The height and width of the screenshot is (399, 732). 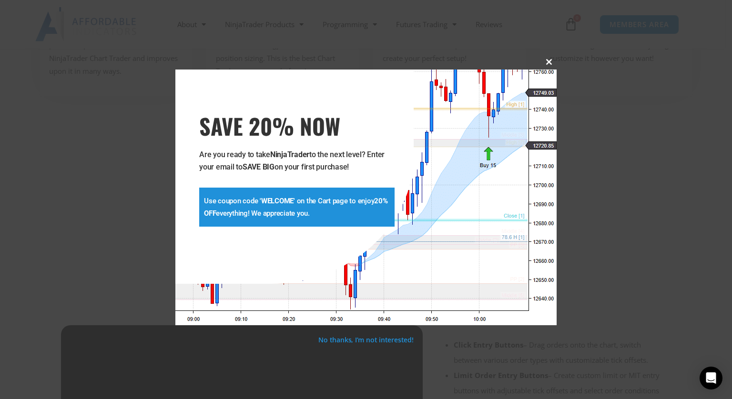 I want to click on strong: WELCOME, so click(x=277, y=201).